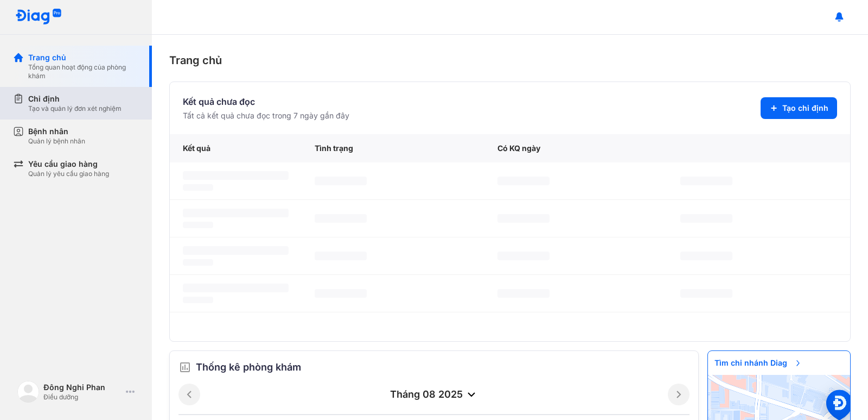  I want to click on div: Tạo và quản lý đơn xét nghiệm, so click(75, 109).